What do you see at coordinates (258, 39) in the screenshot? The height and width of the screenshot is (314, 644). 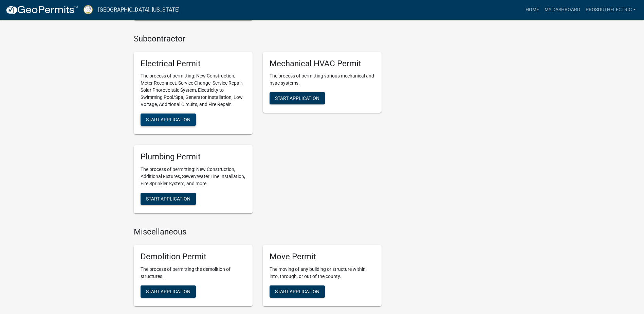 I see `h4: Subcontractor` at bounding box center [258, 39].